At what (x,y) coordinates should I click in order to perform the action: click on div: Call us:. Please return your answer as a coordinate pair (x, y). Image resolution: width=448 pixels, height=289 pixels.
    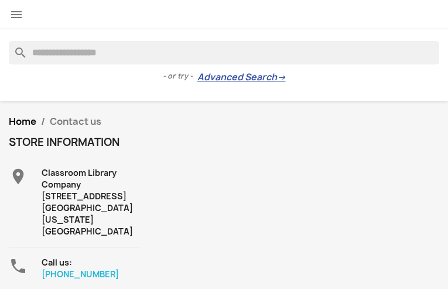
    Looking at the image, I should click on (91, 268).